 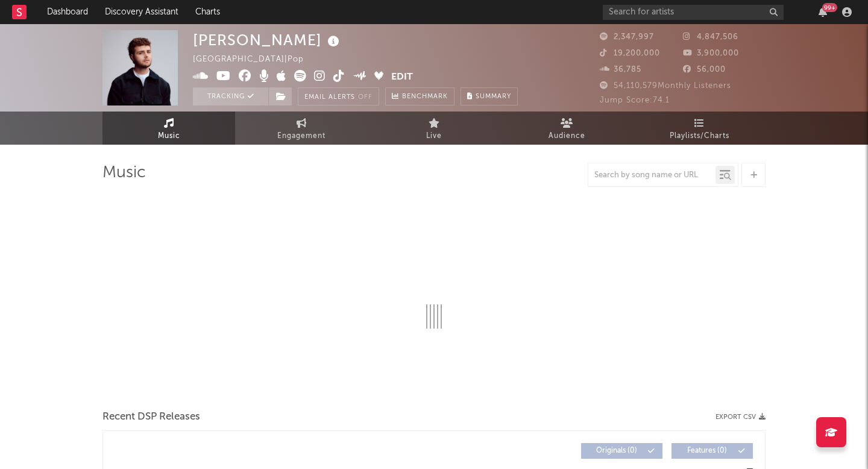 I want to click on a: Live, so click(x=434, y=128).